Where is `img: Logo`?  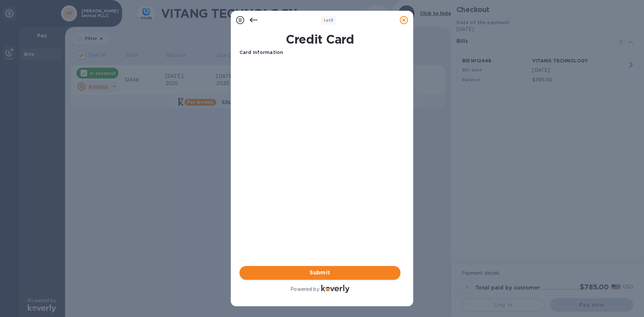
img: Logo is located at coordinates (335, 289).